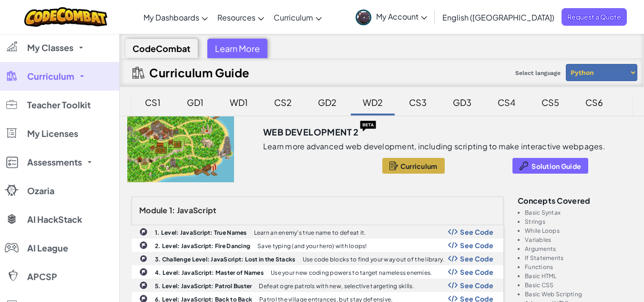 Image resolution: width=644 pixels, height=302 pixels. I want to click on a: Solution Guide, so click(550, 166).